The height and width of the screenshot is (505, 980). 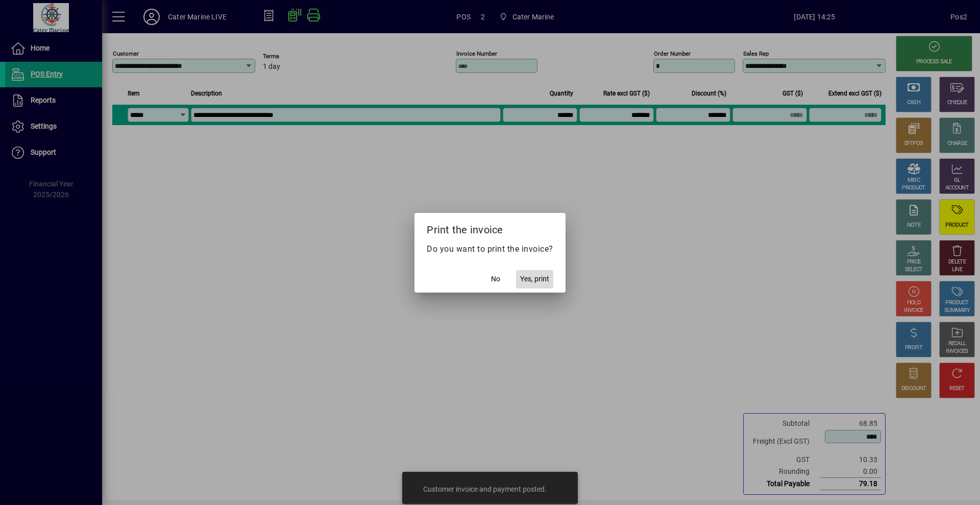 What do you see at coordinates (496, 279) in the screenshot?
I see `span: No` at bounding box center [496, 279].